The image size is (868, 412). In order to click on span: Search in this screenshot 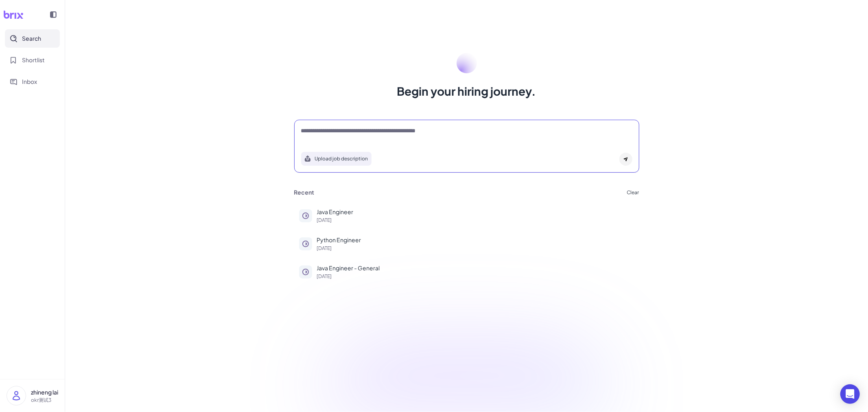, I will do `click(32, 38)`.